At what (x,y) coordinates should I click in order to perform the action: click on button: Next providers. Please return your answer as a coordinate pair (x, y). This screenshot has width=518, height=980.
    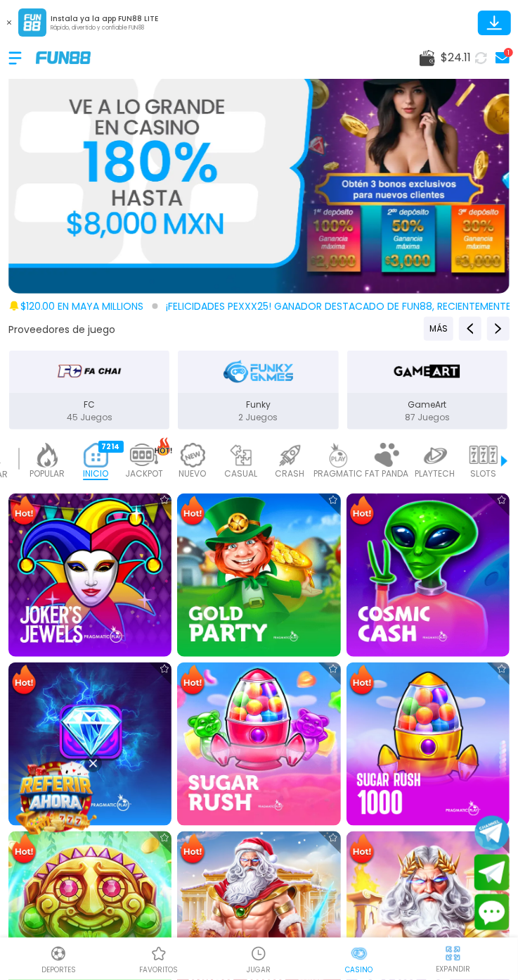
    Looking at the image, I should click on (498, 329).